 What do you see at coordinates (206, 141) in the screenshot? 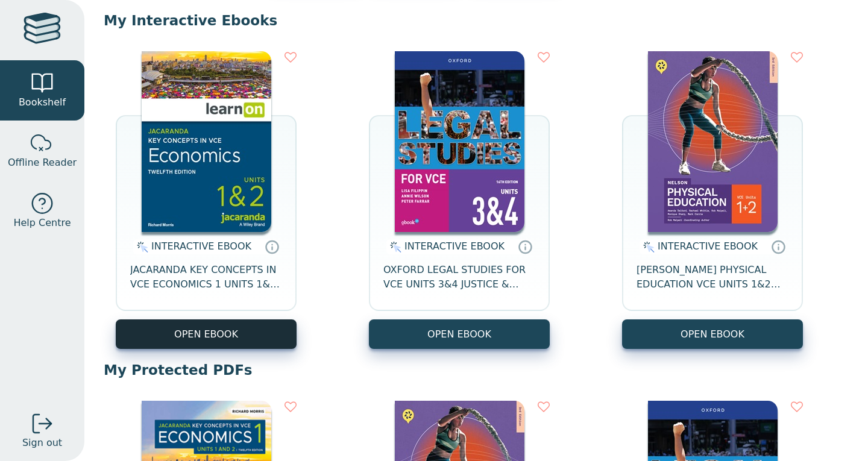
I see `img: 5750e2bf-a817-41f6-b444-e38c2b6405e8.jpg` at bounding box center [206, 141].